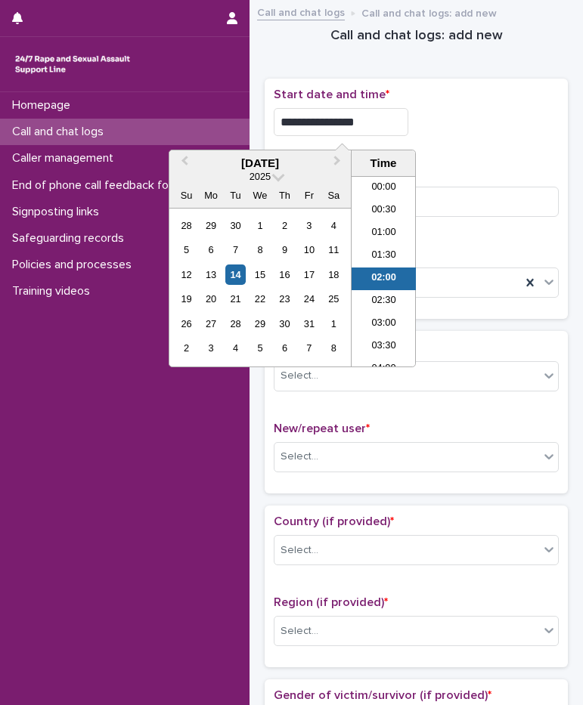 The height and width of the screenshot is (705, 583). Describe the element at coordinates (284, 299) in the screenshot. I see `div: Choose Thursday, October 23rd, 2025` at that location.